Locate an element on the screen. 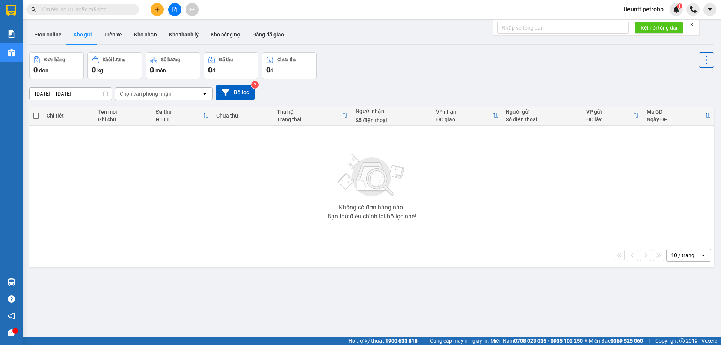  div: Ghi chú is located at coordinates (123, 119).